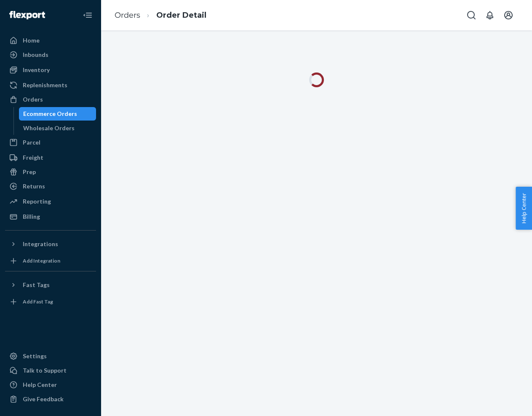 The image size is (532, 416). I want to click on button: Help Center, so click(523, 208).